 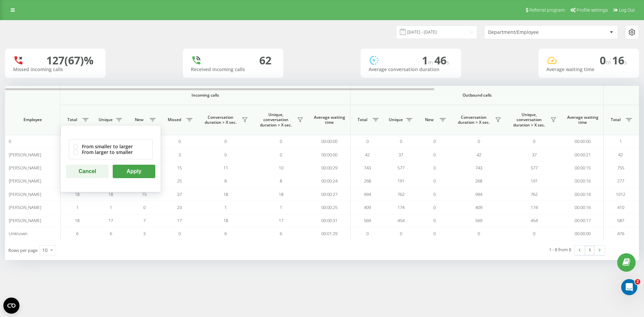 What do you see at coordinates (401, 154) in the screenshot?
I see `span: 37` at bounding box center [401, 154].